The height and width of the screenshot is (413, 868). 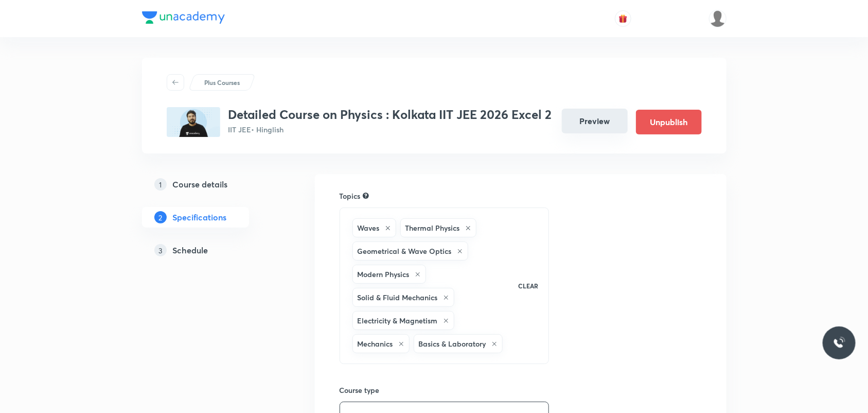 What do you see at coordinates (669, 122) in the screenshot?
I see `button: Unpublish` at bounding box center [669, 122].